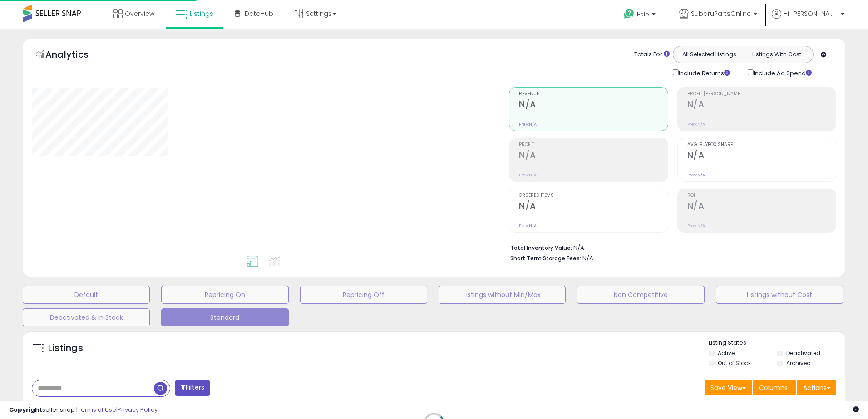 The width and height of the screenshot is (868, 419). Describe the element at coordinates (225, 317) in the screenshot. I see `button: Standard` at that location.